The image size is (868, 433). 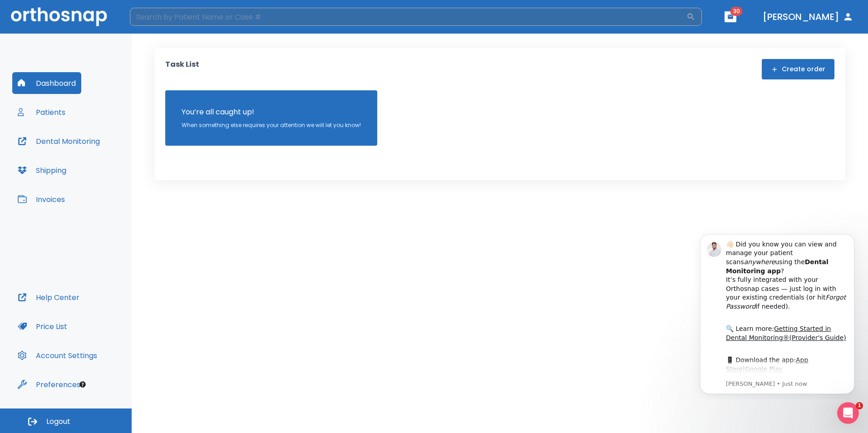 I want to click on div: message notification from Mohammed, Just now. 👋🏻 Did you know you can view and manage your patien..., so click(x=90, y=88).